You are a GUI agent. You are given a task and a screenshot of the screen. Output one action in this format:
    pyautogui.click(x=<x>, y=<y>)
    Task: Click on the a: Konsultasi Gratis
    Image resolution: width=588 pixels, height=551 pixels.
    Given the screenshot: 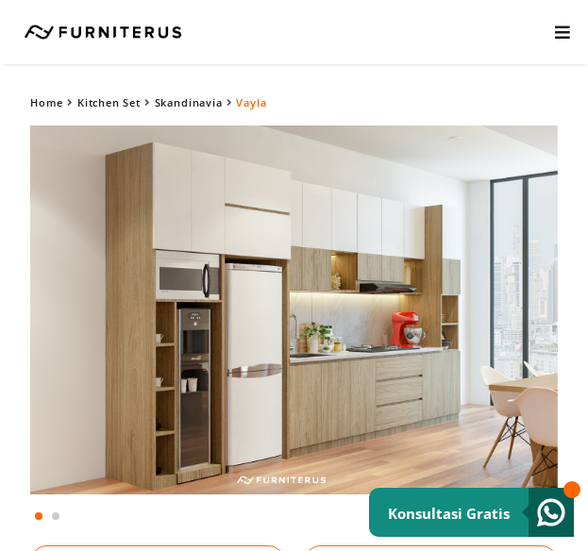 What is the action you would take?
    pyautogui.click(x=471, y=512)
    